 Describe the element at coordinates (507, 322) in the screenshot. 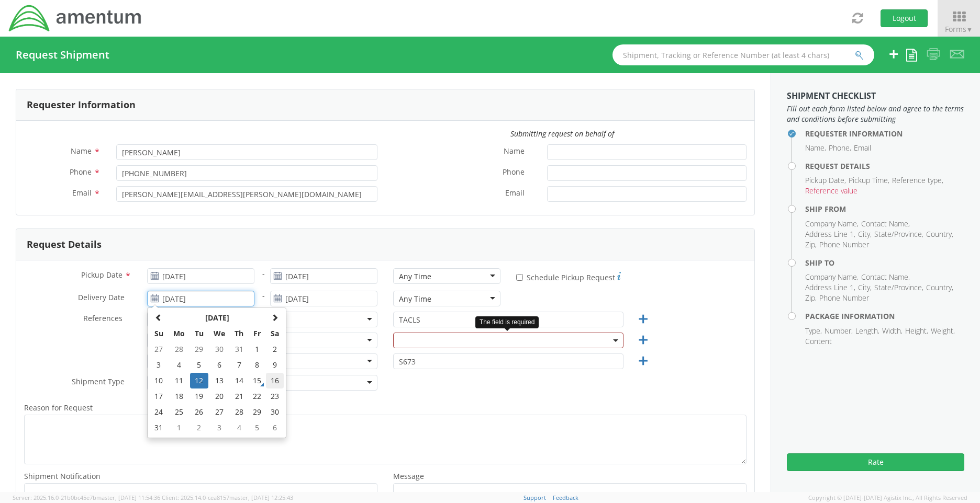

I see `div: The field is required` at that location.